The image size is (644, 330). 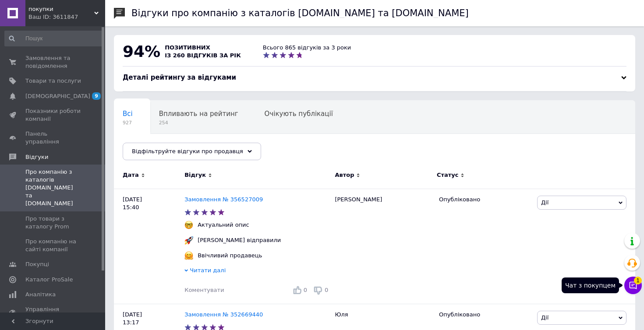 What do you see at coordinates (142, 51) in the screenshot?
I see `span: 94%` at bounding box center [142, 51].